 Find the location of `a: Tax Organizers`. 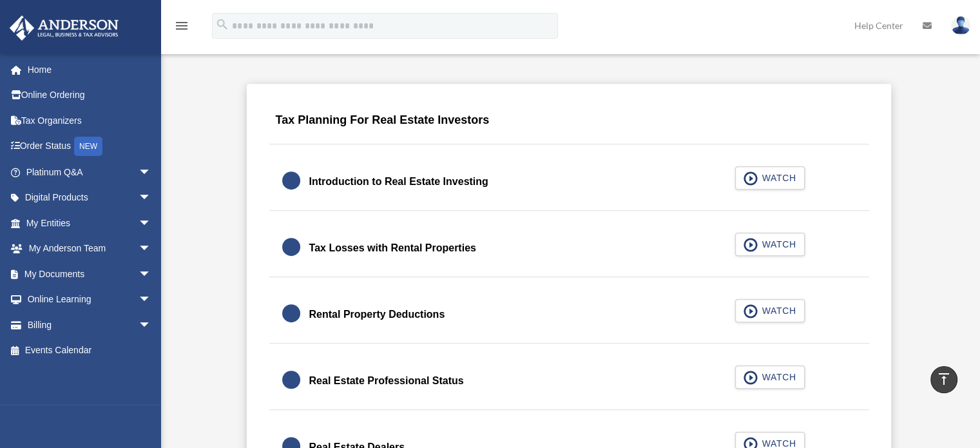

a: Tax Organizers is located at coordinates (90, 120).